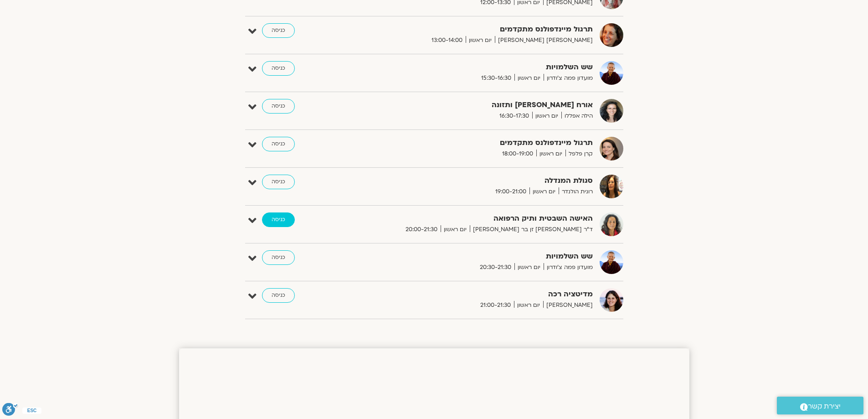  What do you see at coordinates (482, 294) in the screenshot?
I see `strong: מדיטציה רכה` at bounding box center [482, 294].